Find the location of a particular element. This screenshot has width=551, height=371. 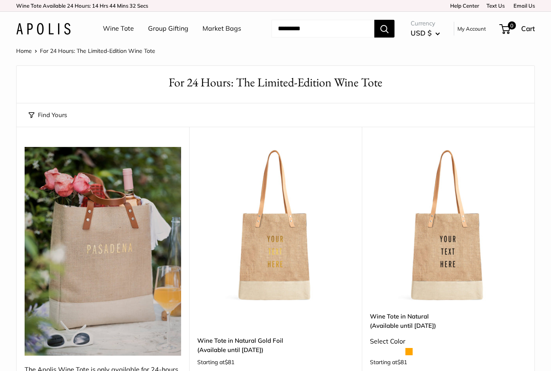

input: Search... is located at coordinates (323, 29).